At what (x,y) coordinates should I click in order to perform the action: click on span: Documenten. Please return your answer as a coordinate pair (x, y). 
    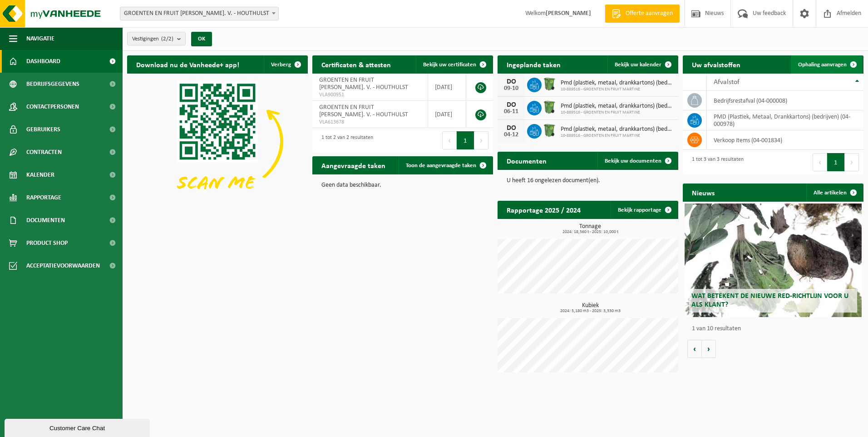
    Looking at the image, I should click on (45, 220).